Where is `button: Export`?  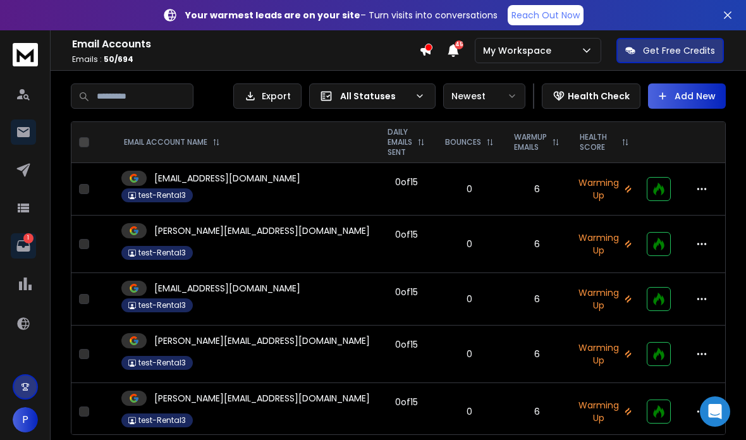
button: Export is located at coordinates (267, 96).